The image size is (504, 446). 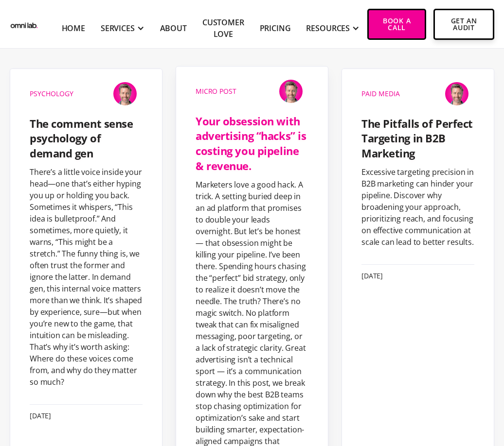 I want to click on a: Customer Love, so click(x=224, y=28).